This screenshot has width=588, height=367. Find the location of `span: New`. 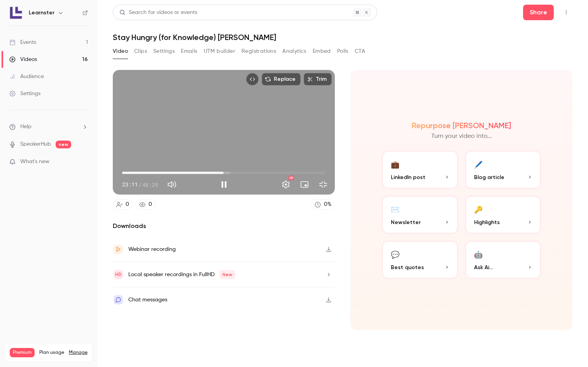

span: New is located at coordinates (227, 275).